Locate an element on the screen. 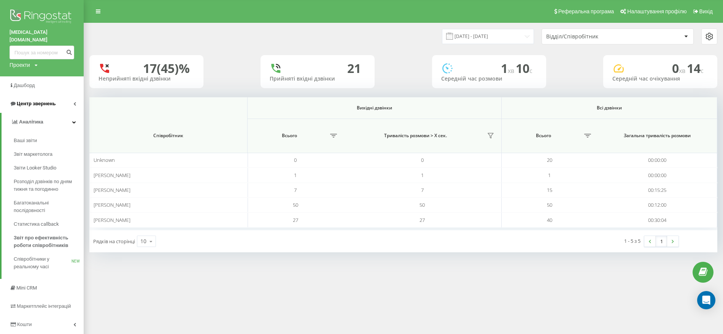 Image resolution: width=723 pixels, height=334 pixels. a: Розподіл дзвінків по дням тижня та погодинно is located at coordinates (49, 186).